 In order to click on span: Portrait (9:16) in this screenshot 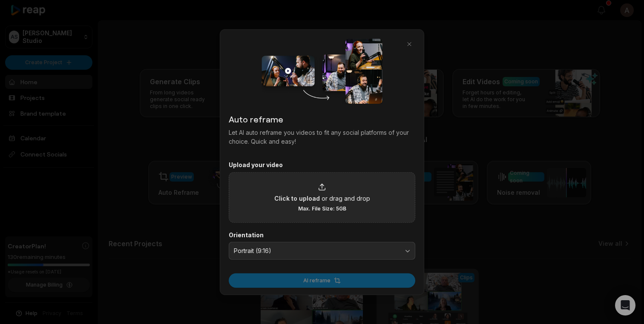, I will do `click(316, 251)`.